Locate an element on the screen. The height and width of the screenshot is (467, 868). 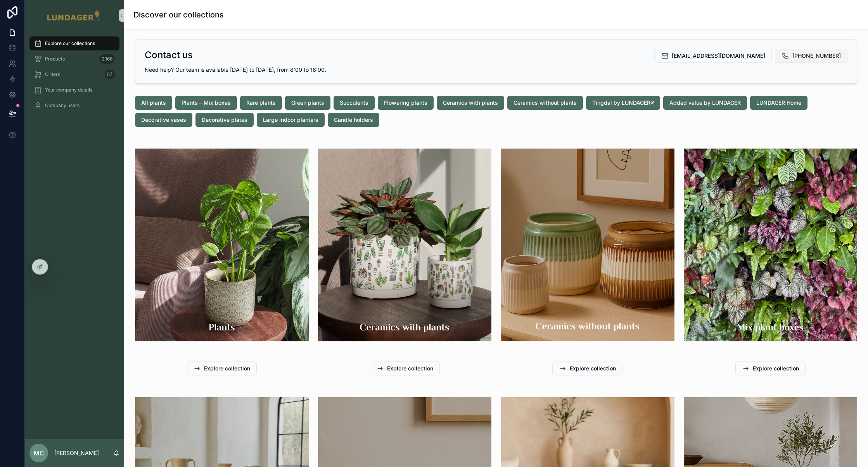
button: Flowering plants is located at coordinates (406, 102).